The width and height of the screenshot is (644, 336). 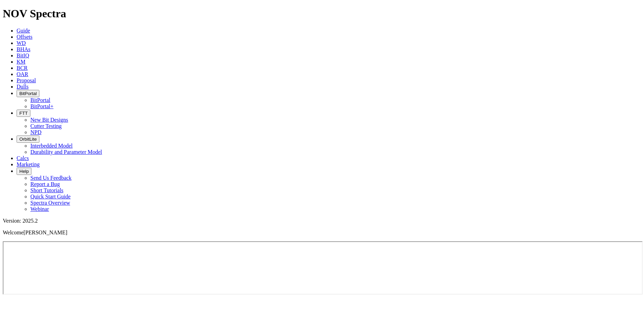 I want to click on a: BHAs, so click(x=23, y=49).